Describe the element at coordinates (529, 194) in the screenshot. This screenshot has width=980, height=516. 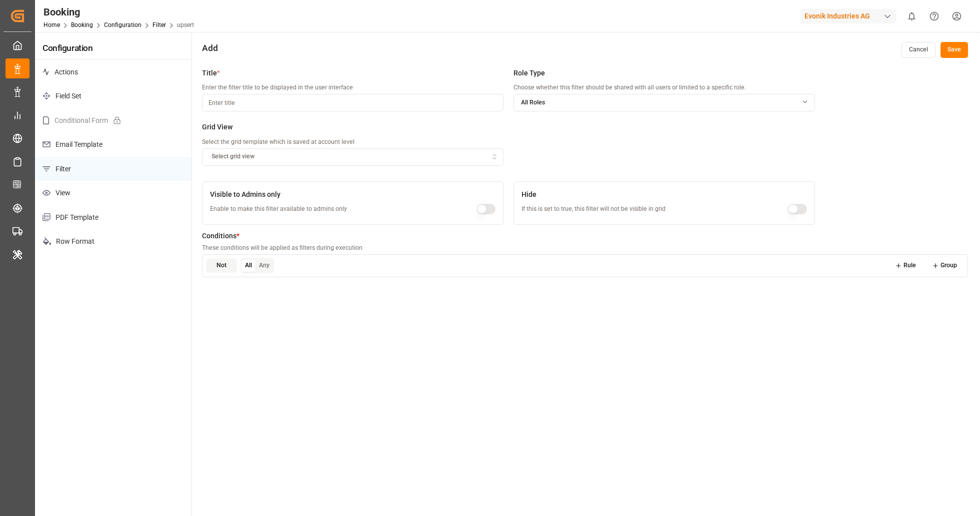
I see `span: Hide` at that location.